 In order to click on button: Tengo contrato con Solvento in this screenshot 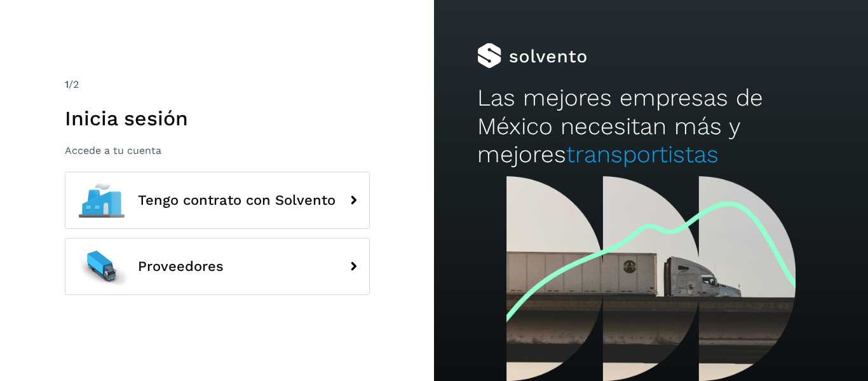, I will do `click(218, 200)`.